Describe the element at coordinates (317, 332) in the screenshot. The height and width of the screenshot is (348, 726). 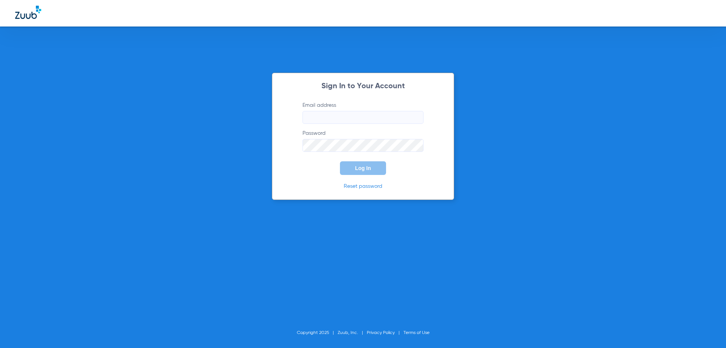
I see `li: Copyright 2025` at that location.